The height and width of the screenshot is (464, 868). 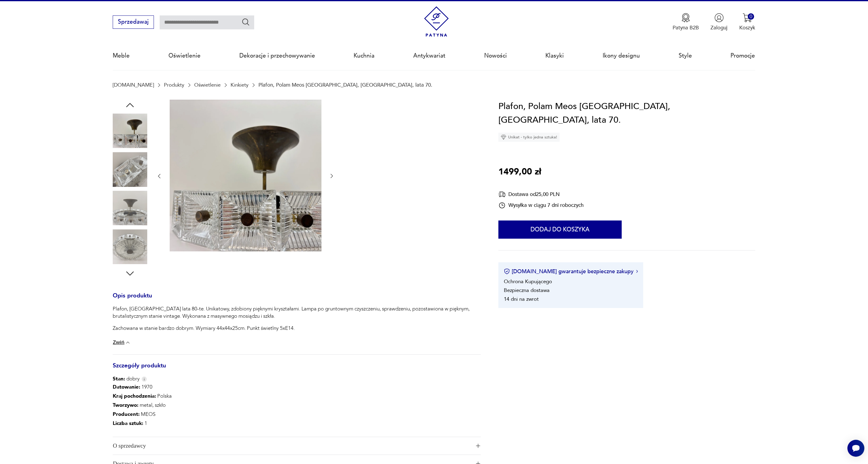 I want to click on a: Style, so click(x=685, y=56).